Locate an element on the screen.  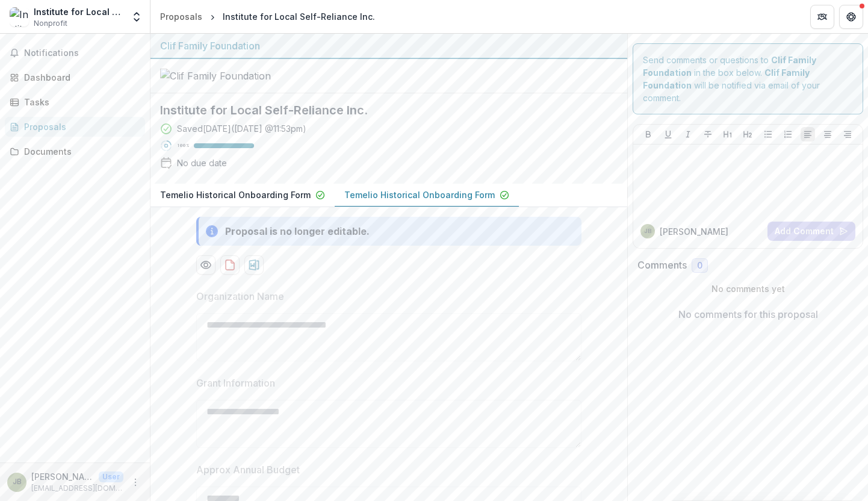
p: User is located at coordinates (111, 477).